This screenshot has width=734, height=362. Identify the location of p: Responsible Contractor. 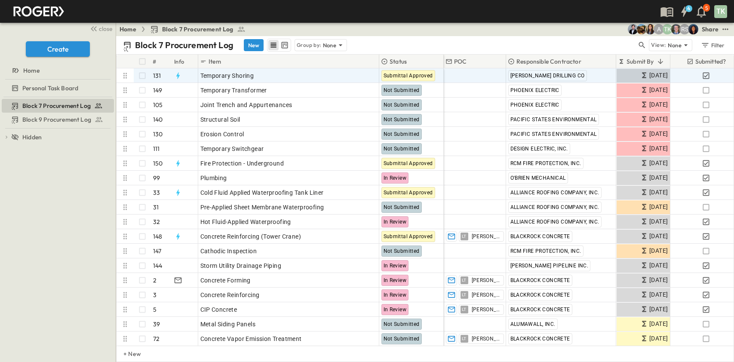
(549, 61).